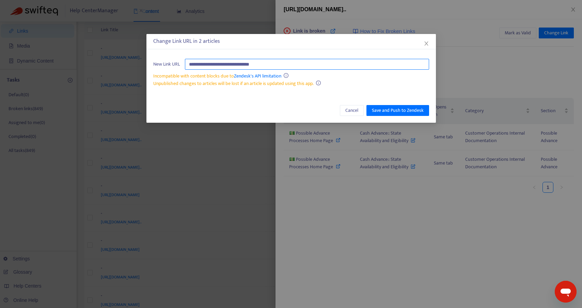 This screenshot has height=308, width=582. What do you see at coordinates (217, 76) in the screenshot?
I see `span: Incompatible with content blocks due to` at bounding box center [217, 76].